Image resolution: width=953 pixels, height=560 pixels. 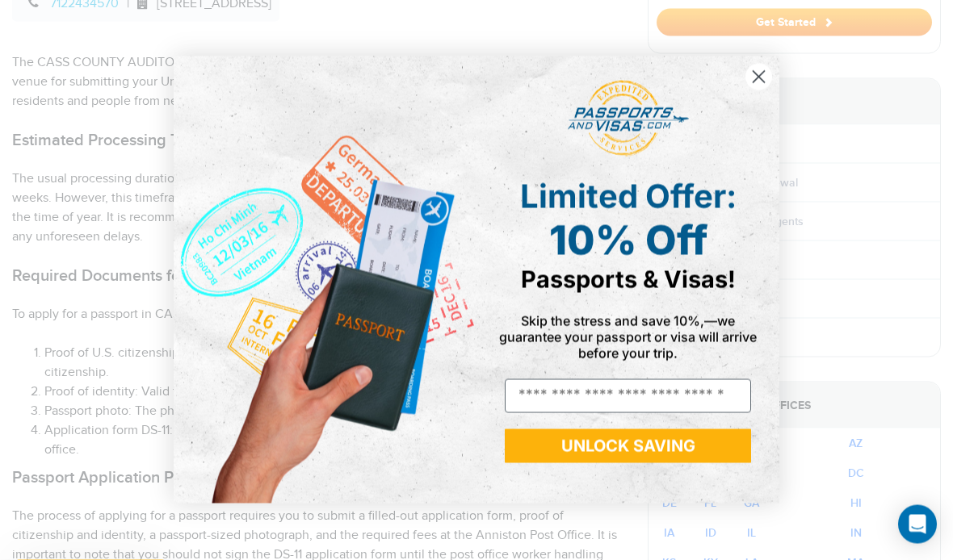 What do you see at coordinates (628, 118) in the screenshot?
I see `img: passports and visas` at bounding box center [628, 118].